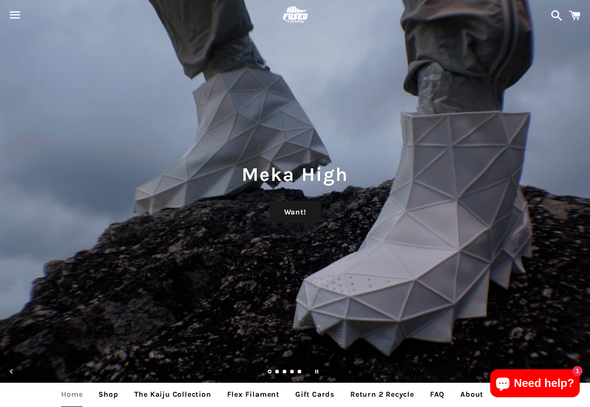  What do you see at coordinates (472, 395) in the screenshot?
I see `a: About` at bounding box center [472, 395].